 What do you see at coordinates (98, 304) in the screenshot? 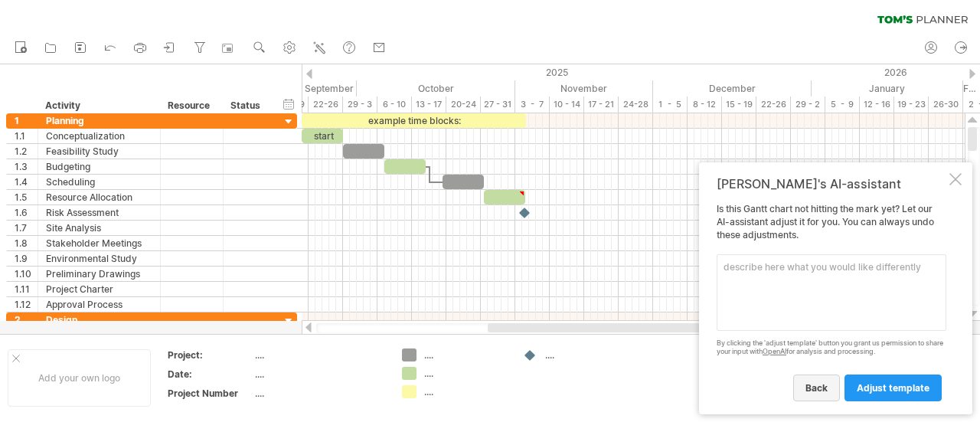
I see `div: Approval Process` at bounding box center [98, 304].